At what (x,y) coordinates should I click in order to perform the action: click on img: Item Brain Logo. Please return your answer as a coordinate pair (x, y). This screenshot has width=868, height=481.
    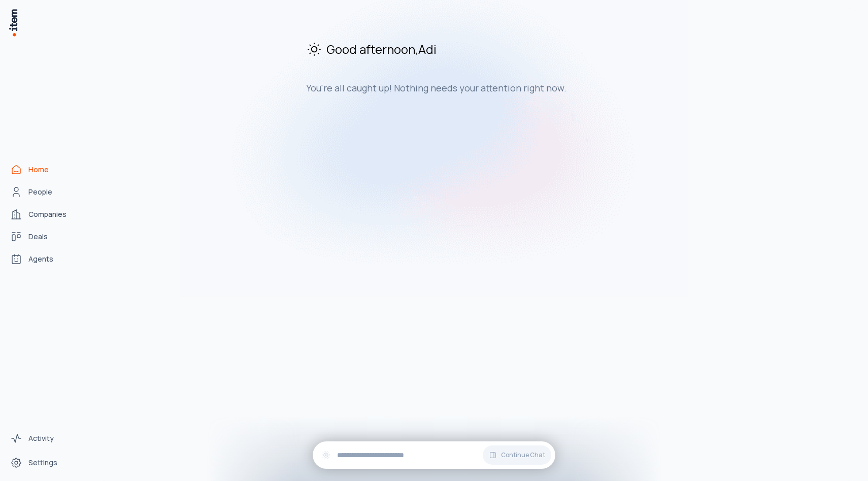
    Looking at the image, I should click on (13, 23).